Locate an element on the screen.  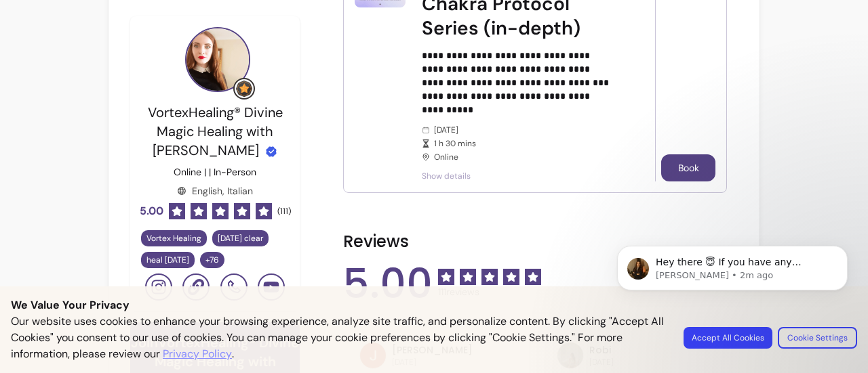
a: Privacy Policy is located at coordinates (197, 354).